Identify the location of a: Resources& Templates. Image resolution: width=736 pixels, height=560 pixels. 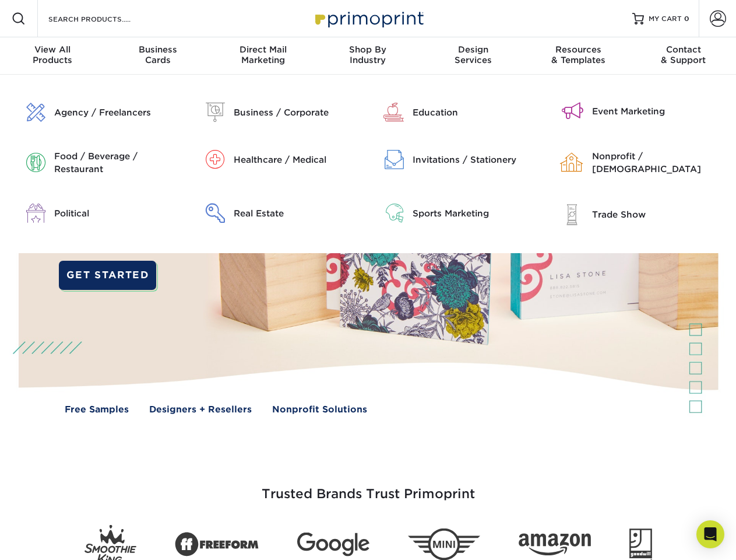
(578, 56).